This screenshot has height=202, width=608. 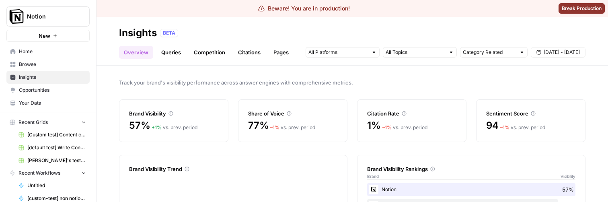 What do you see at coordinates (48, 90) in the screenshot?
I see `a: Opportunities` at bounding box center [48, 90].